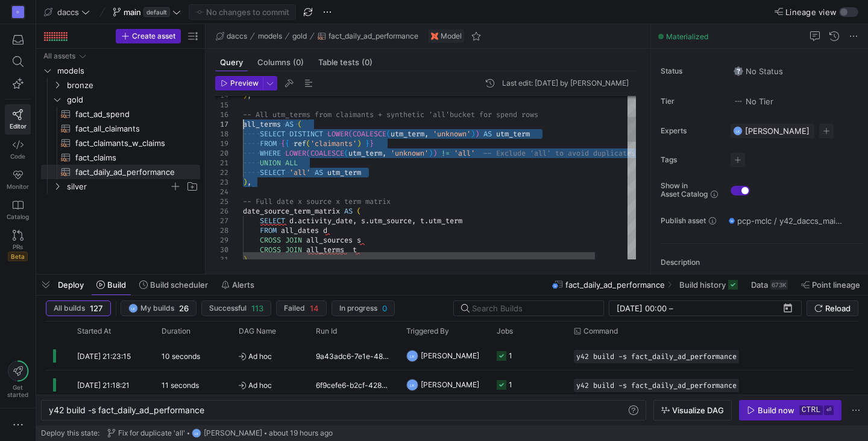 The image size is (868, 441). I want to click on button: models, so click(270, 36).